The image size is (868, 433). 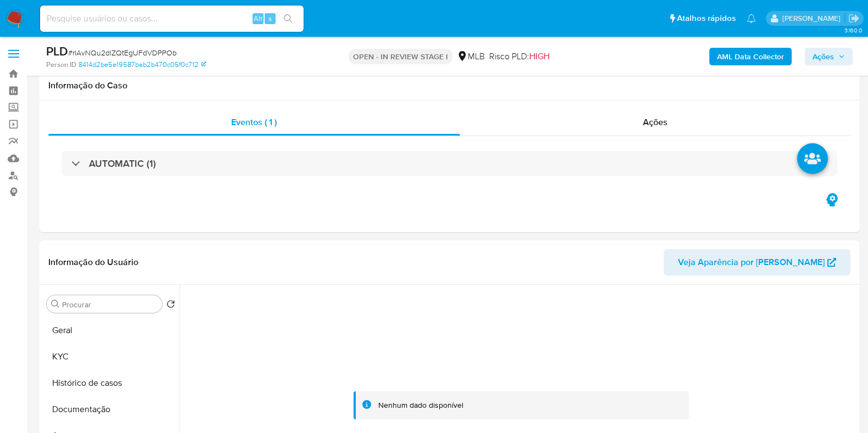 What do you see at coordinates (400, 56) in the screenshot?
I see `p: OPEN - IN REVIEW STAGE I` at bounding box center [400, 56].